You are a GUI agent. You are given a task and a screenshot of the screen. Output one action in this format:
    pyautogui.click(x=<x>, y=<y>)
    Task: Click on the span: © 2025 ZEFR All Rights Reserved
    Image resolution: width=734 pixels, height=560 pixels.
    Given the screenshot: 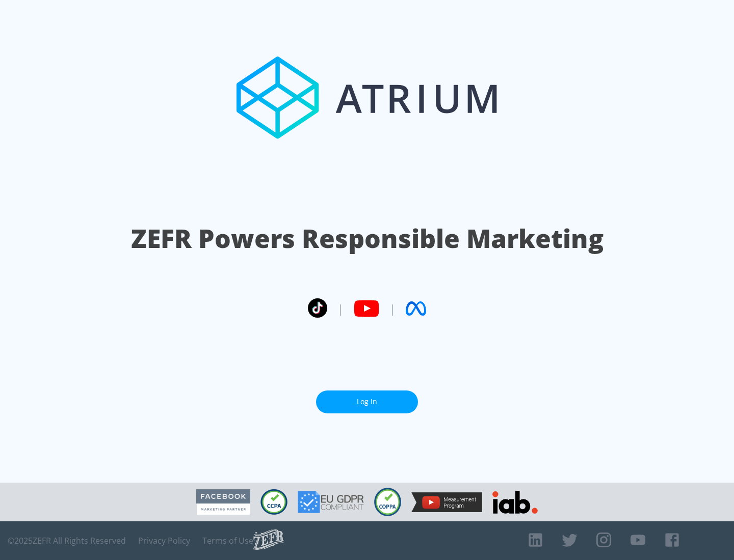 What is the action you would take?
    pyautogui.click(x=66, y=540)
    